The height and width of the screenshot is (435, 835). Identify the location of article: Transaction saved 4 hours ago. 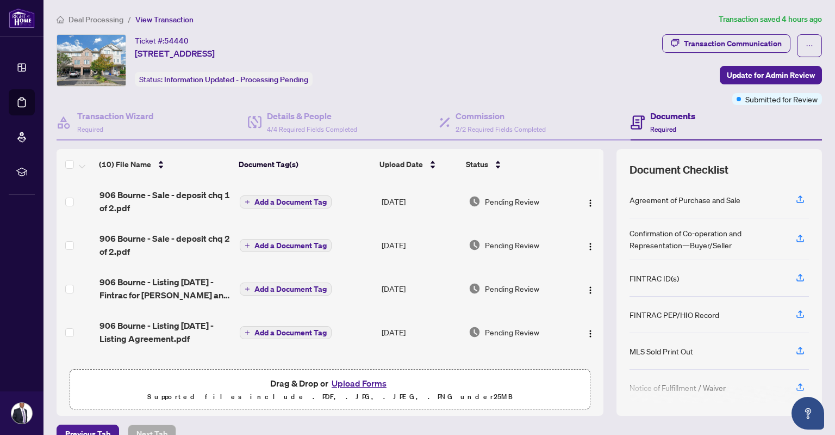
(771, 19).